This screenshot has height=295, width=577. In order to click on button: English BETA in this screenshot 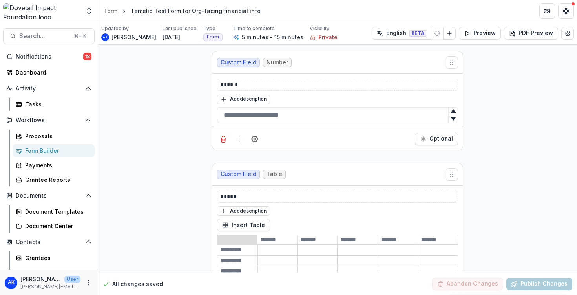, I will do `click(402, 33)`.